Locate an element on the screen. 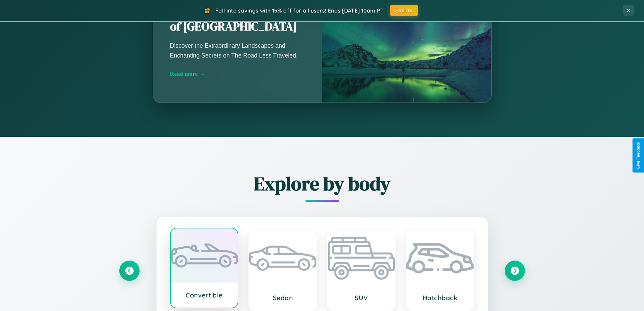 This screenshot has height=311, width=644. button: FALL15 is located at coordinates (404, 11).